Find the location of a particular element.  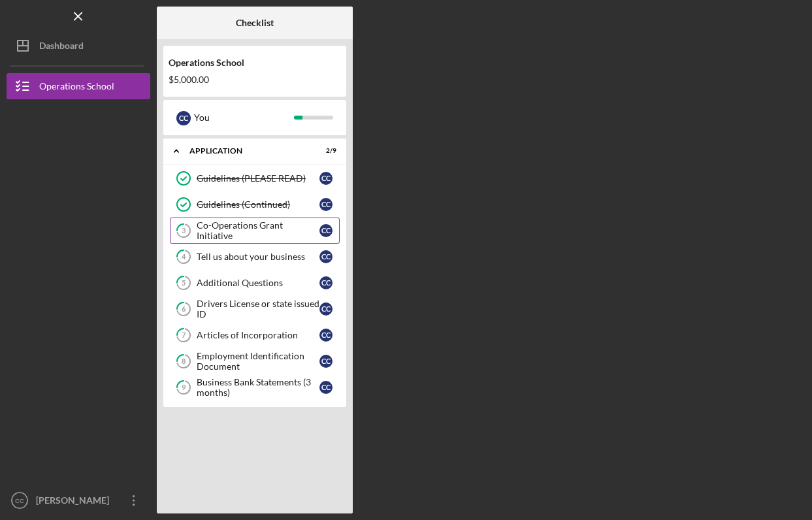

tspan: 3 is located at coordinates (184, 230).